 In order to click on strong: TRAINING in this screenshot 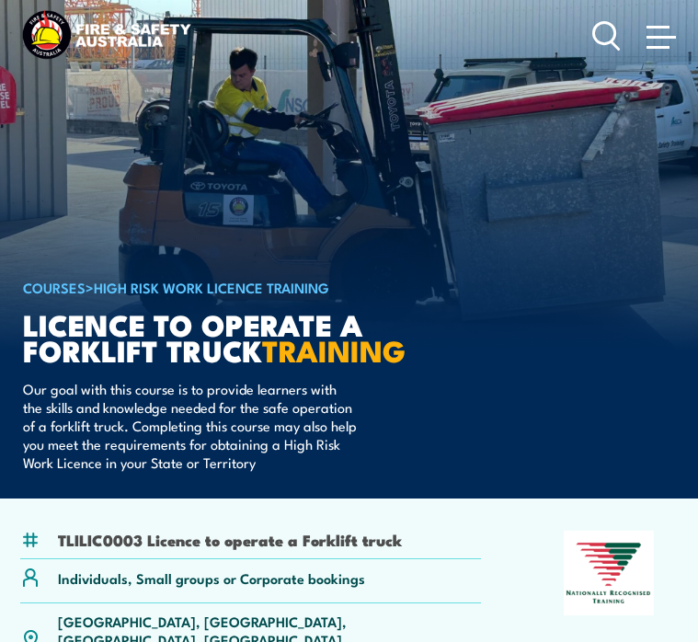, I will do `click(334, 350)`.